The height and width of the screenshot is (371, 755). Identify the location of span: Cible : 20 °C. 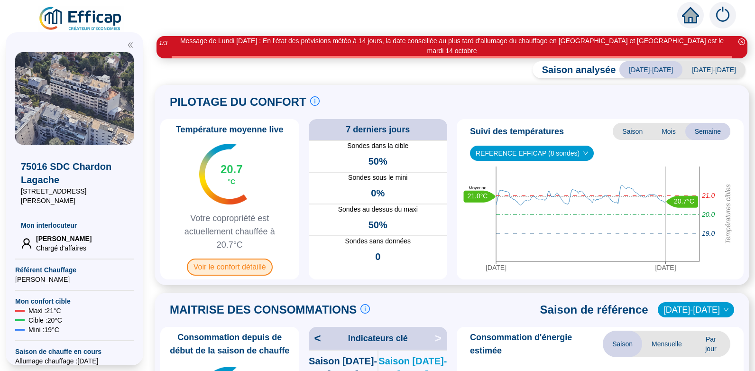
(45, 320).